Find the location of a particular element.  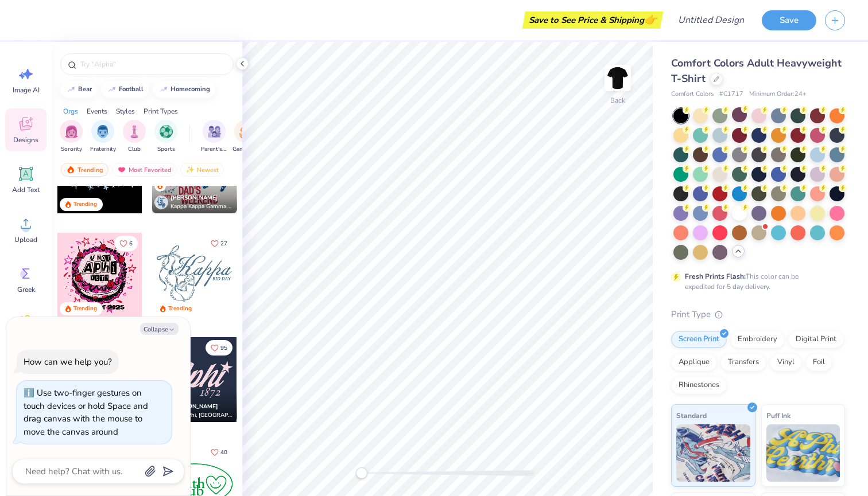

div: Events is located at coordinates (97, 112).